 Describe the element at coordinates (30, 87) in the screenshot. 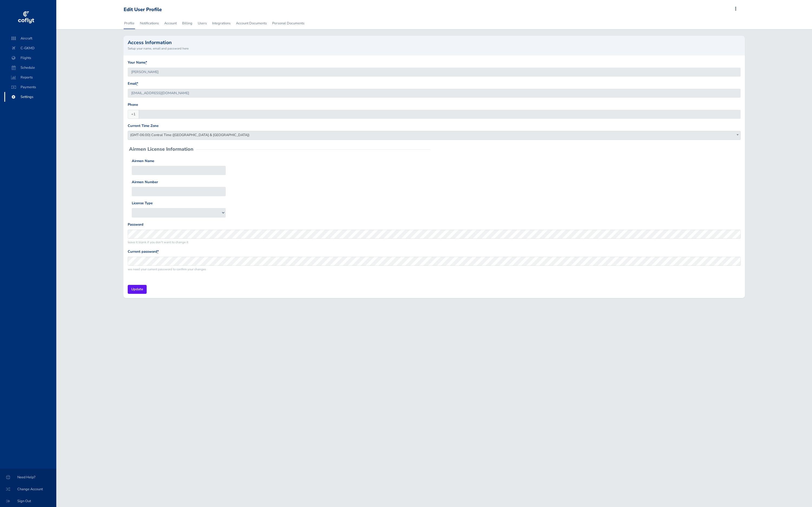

I see `span: Payments` at that location.